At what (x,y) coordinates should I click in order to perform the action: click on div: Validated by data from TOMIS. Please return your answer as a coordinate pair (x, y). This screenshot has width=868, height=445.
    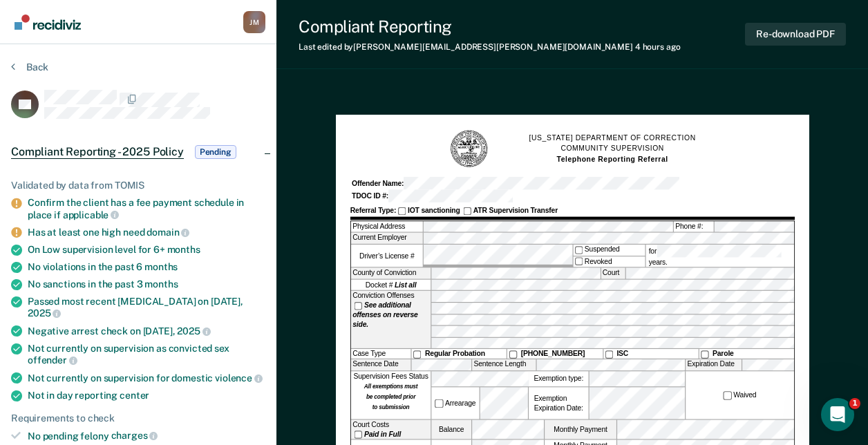
    Looking at the image, I should click on (138, 185).